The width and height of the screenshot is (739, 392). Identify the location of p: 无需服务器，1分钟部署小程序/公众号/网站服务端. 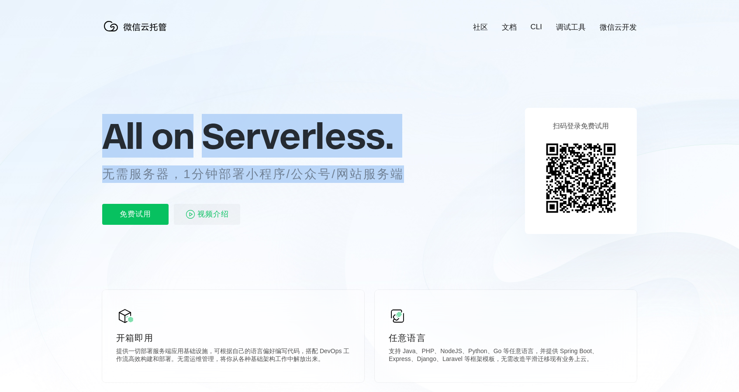
(261, 174).